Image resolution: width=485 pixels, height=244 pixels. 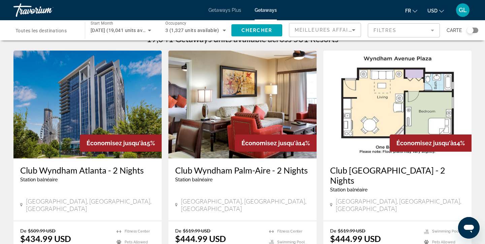 What do you see at coordinates (192, 30) in the screenshot?
I see `span: 3 (1,327 units available)` at bounding box center [192, 30].